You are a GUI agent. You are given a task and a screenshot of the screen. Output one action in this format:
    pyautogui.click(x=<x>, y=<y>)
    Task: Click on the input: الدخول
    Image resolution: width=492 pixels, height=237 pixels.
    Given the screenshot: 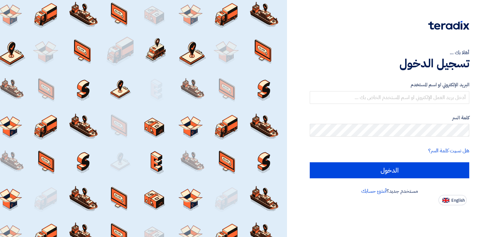 What is the action you would take?
    pyautogui.click(x=389, y=170)
    